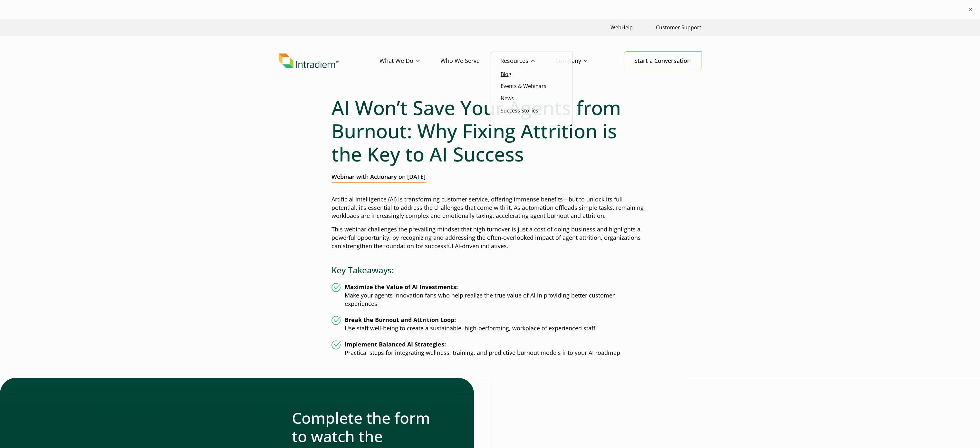 This screenshot has height=448, width=980. I want to click on li: Make your agents innovation fans who help realize the true value of AI in providing better custom..., so click(490, 295).